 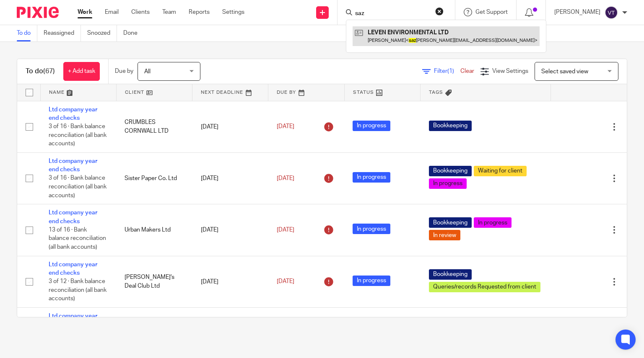 What do you see at coordinates (611, 13) in the screenshot?
I see `img: svg%3E` at bounding box center [611, 13].